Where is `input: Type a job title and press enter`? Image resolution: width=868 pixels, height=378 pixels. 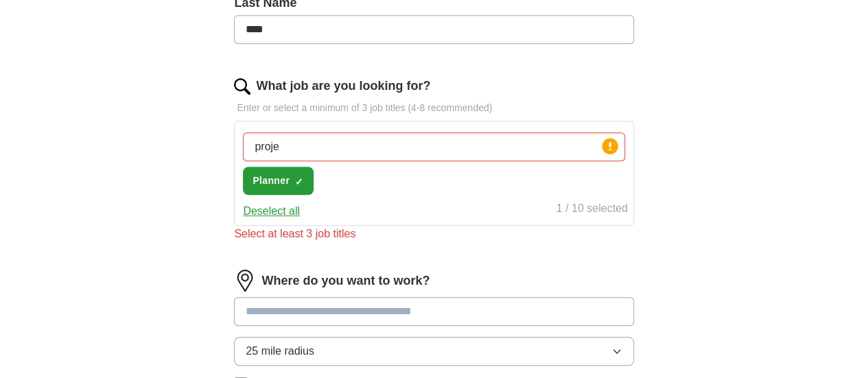
input: Type a job title and press enter is located at coordinates (434, 146).